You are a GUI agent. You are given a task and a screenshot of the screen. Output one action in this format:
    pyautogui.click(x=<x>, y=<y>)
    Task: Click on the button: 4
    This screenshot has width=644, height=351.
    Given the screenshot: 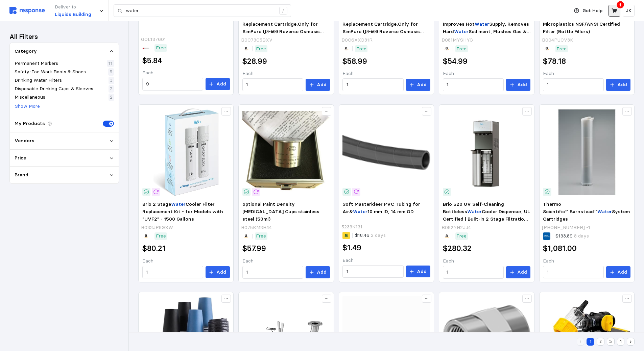 What is the action you would take?
    pyautogui.click(x=620, y=342)
    